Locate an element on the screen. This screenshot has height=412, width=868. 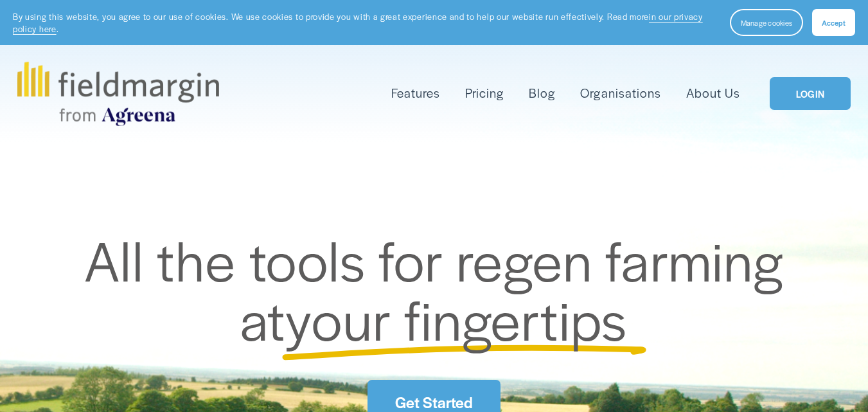
button: Manage cookies is located at coordinates (766, 23).